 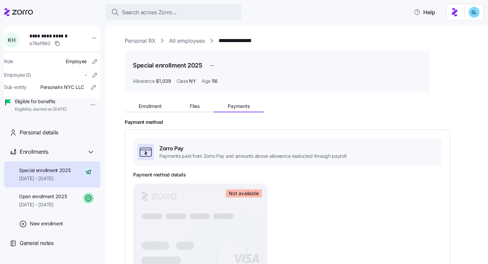 I want to click on span: Class, so click(x=182, y=81).